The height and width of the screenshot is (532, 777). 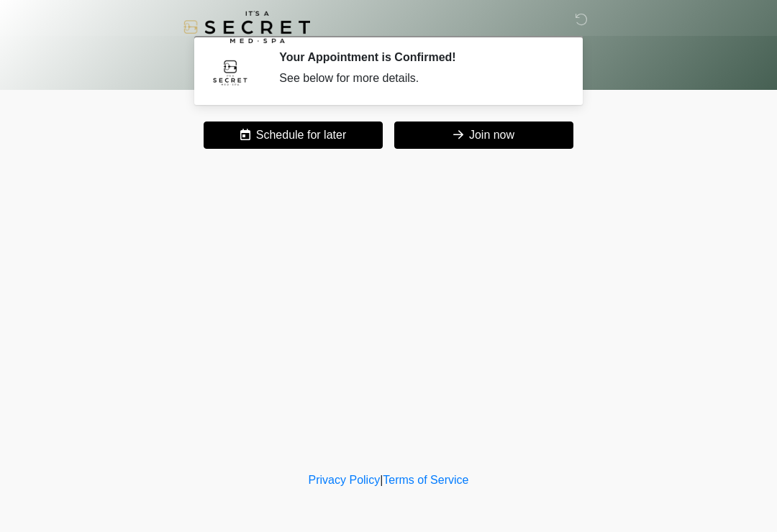 I want to click on h2: Your Appointment is Confirmed!, so click(x=418, y=57).